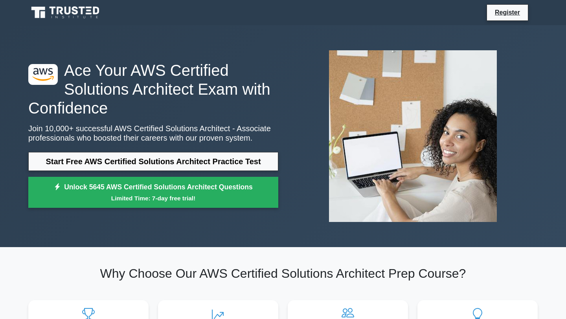 This screenshot has height=319, width=566. Describe the element at coordinates (153, 89) in the screenshot. I see `h1: Ace Your AWS Certified Solutions Architect Exam with Confidence` at that location.